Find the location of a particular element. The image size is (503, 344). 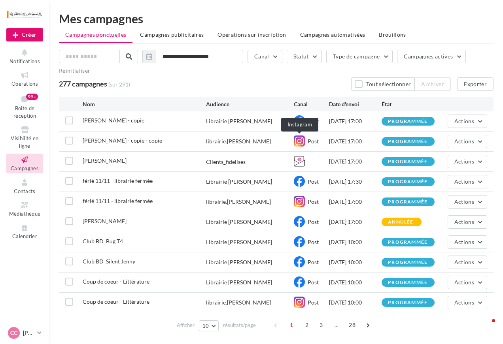

button: Réinitialiser is located at coordinates (75, 71).